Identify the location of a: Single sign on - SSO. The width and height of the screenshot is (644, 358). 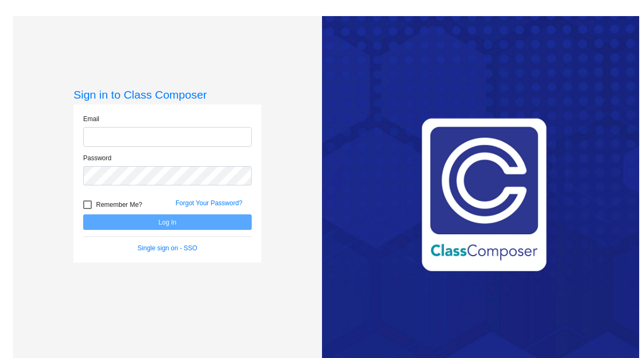
(167, 248).